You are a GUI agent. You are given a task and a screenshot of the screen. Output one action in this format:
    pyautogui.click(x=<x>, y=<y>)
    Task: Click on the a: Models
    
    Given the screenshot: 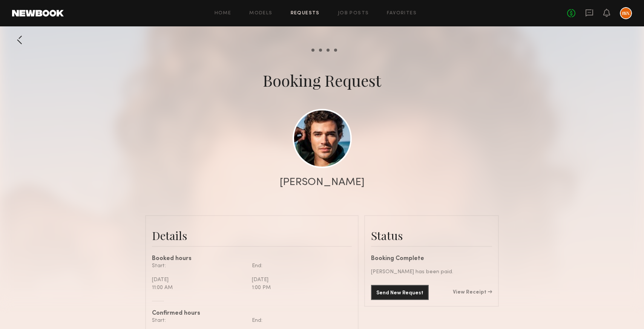 What is the action you would take?
    pyautogui.click(x=260, y=13)
    